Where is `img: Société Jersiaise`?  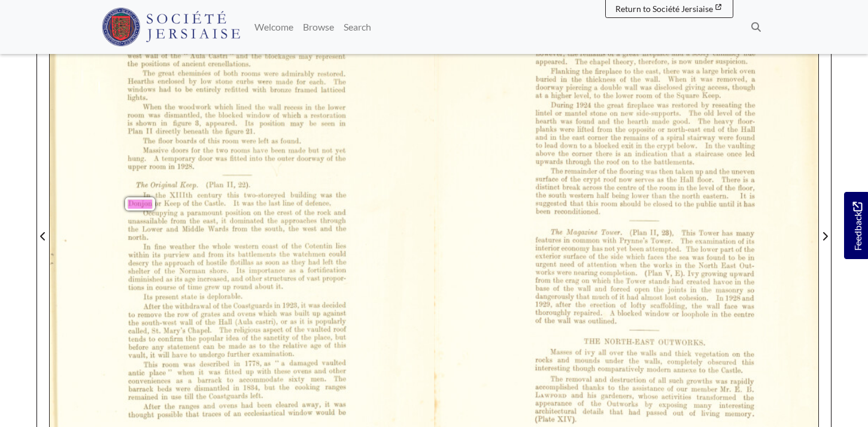 img: Société Jersiaise is located at coordinates (171, 27).